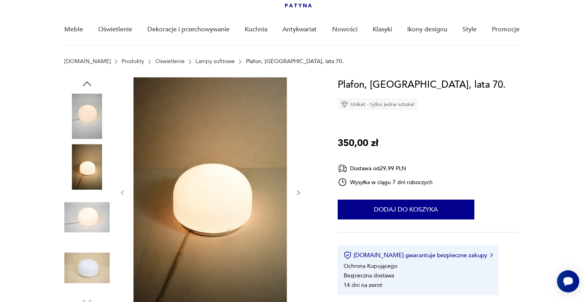 The width and height of the screenshot is (584, 302). Describe the element at coordinates (492, 256) in the screenshot. I see `img: Ikona strzałki w prawo` at that location.